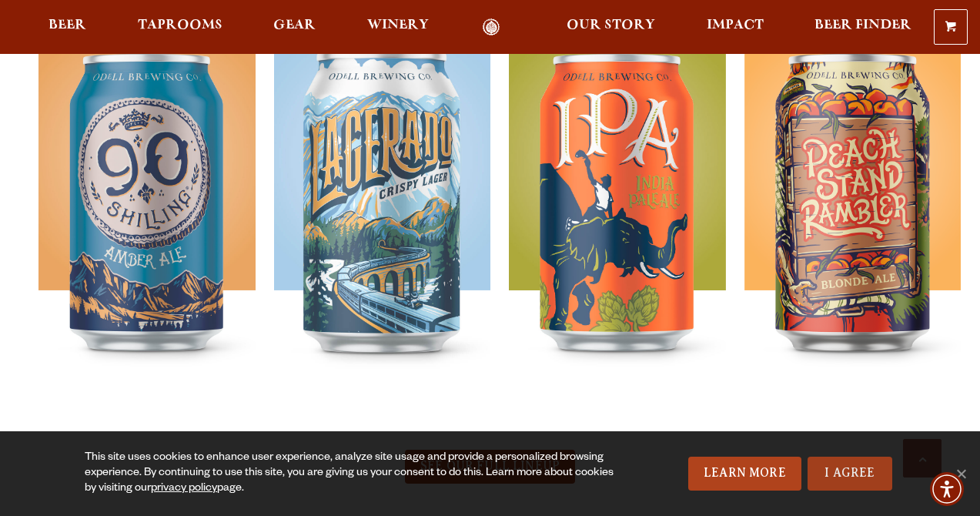 The image size is (980, 516). What do you see at coordinates (735, 25) in the screenshot?
I see `span: Impact` at bounding box center [735, 25].